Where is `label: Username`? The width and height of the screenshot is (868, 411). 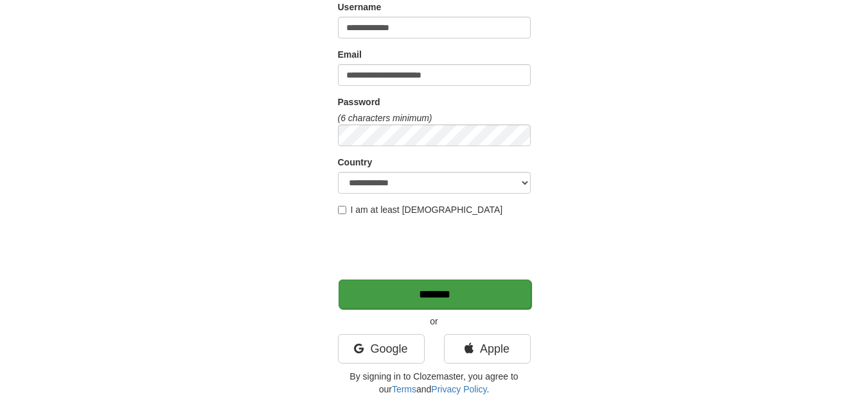 label: Username is located at coordinates (360, 7).